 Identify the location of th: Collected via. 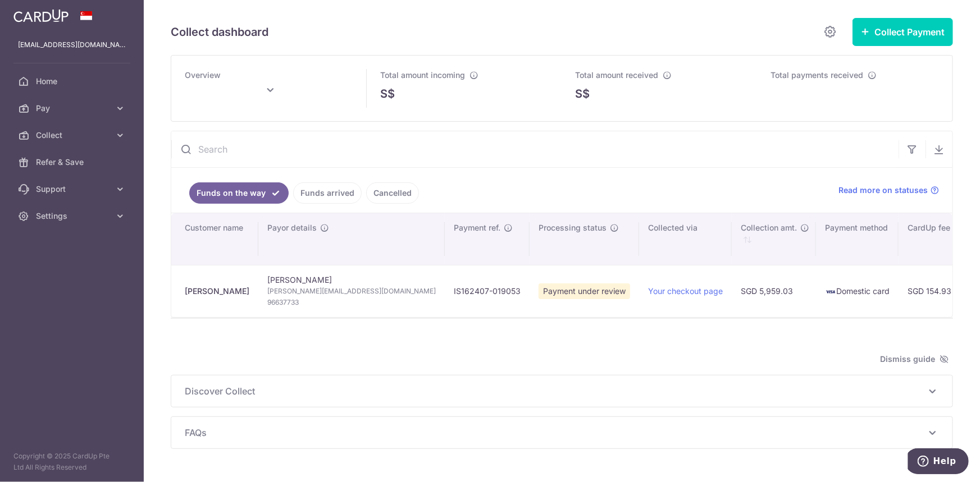
(685, 239).